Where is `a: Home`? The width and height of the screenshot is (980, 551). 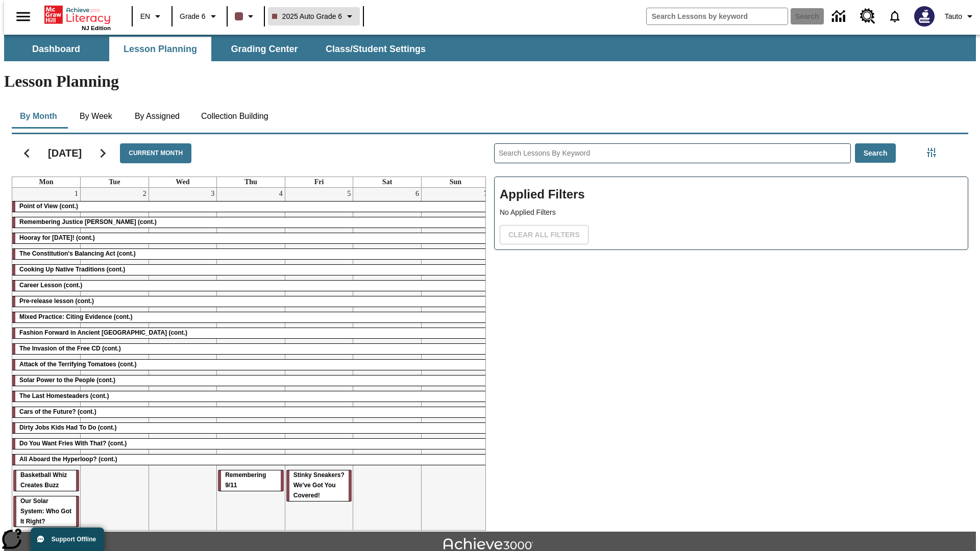
a: Home is located at coordinates (77, 15).